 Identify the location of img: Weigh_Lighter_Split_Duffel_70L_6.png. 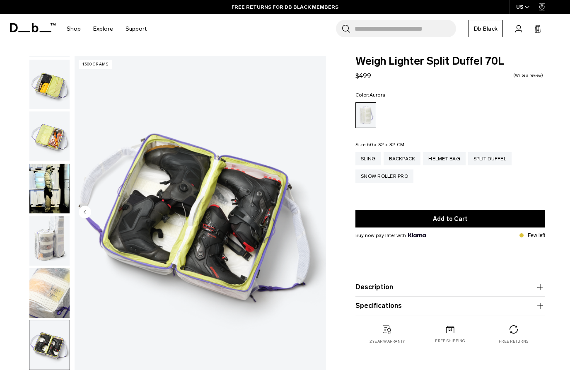
(49, 84).